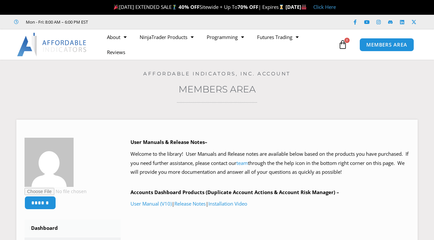  I want to click on a: Dashboard, so click(73, 228).